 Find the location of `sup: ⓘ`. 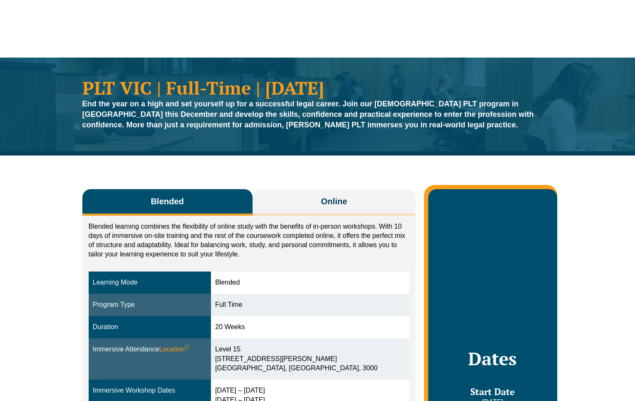

sup: ⓘ is located at coordinates (187, 347).